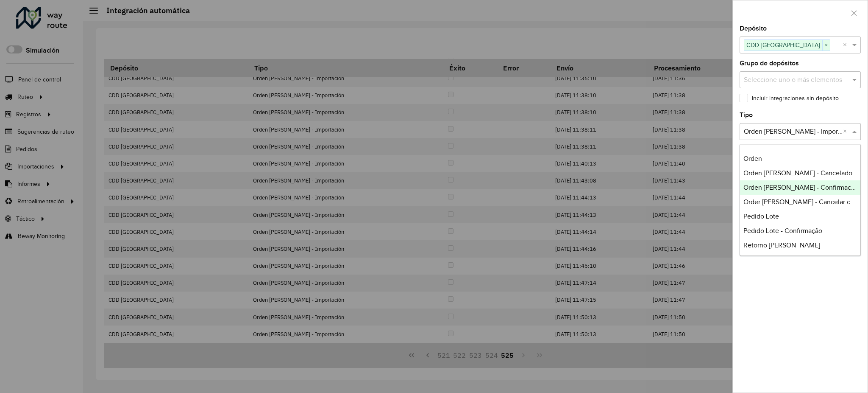 The width and height of the screenshot is (868, 393). Describe the element at coordinates (761, 216) in the screenshot. I see `span: Pedido Lote` at that location.